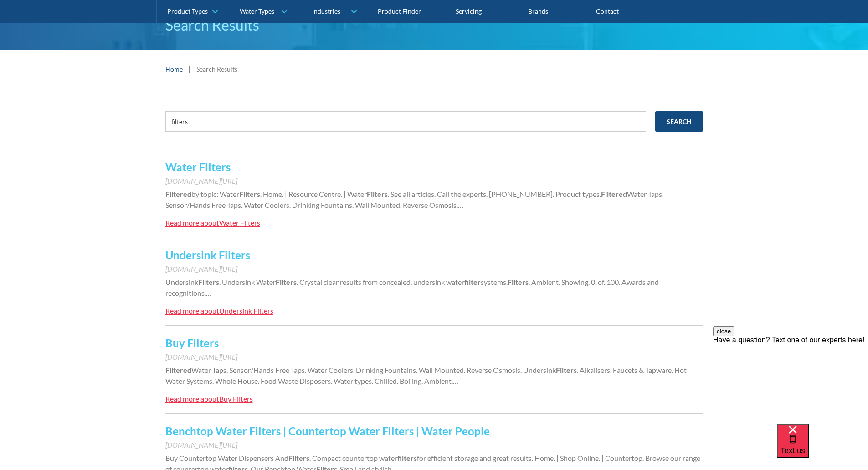  Describe the element at coordinates (240, 223) in the screenshot. I see `div: Water Filters` at that location.